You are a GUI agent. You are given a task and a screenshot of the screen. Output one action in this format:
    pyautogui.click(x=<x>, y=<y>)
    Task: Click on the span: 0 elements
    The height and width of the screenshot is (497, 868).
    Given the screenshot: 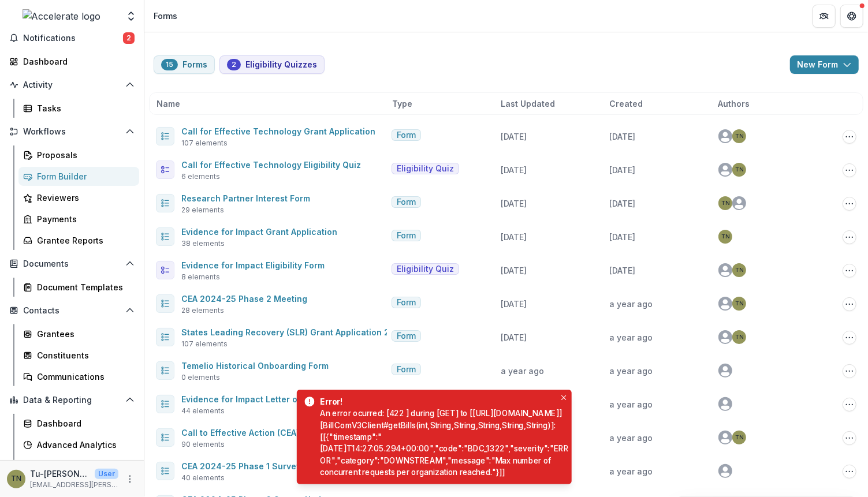 What is the action you would take?
    pyautogui.click(x=200, y=377)
    